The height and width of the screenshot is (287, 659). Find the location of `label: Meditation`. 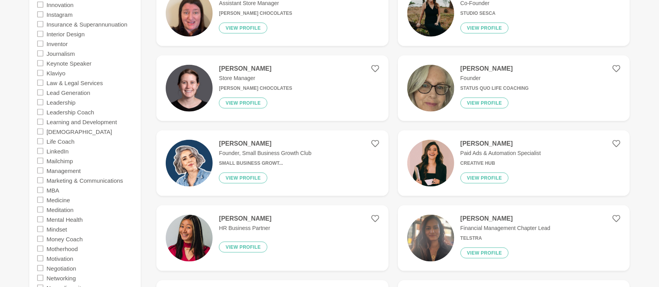

label: Meditation is located at coordinates (60, 210).